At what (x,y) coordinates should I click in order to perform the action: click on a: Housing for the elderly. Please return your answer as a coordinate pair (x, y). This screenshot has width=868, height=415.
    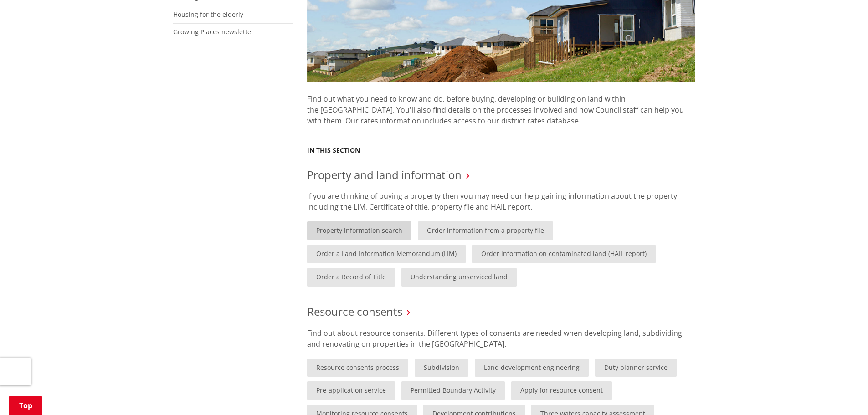
    Looking at the image, I should click on (208, 14).